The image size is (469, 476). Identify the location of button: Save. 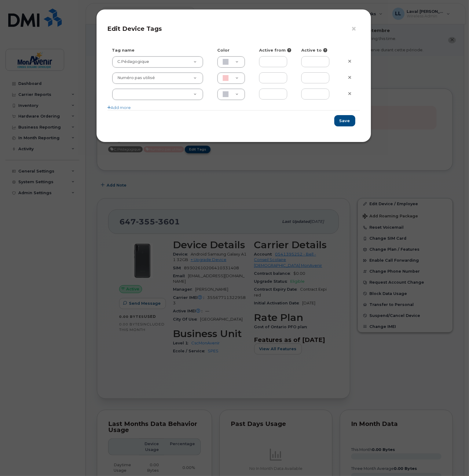
(345, 121).